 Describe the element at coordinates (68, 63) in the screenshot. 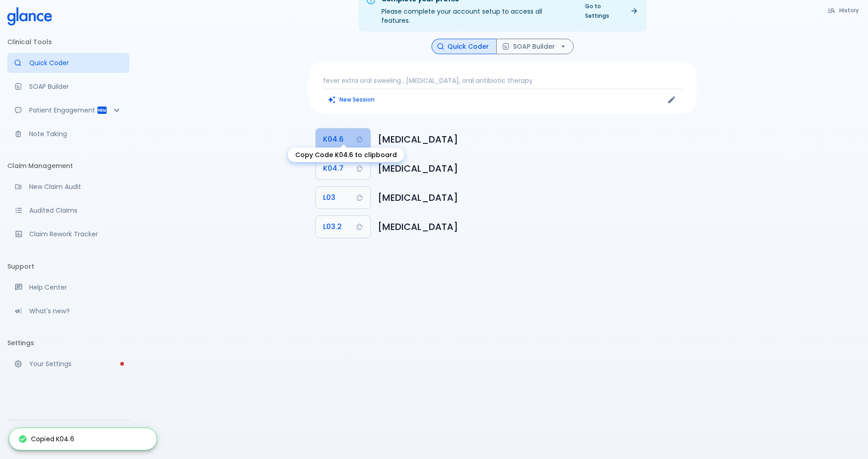

I see `a: Moramiz: Find ICD10AM codes instantly` at that location.